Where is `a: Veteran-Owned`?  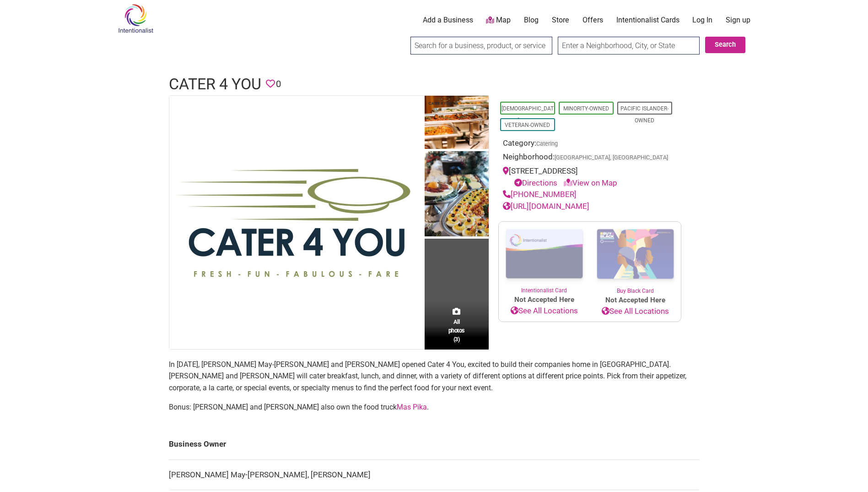
a: Veteran-Owned is located at coordinates (527, 125).